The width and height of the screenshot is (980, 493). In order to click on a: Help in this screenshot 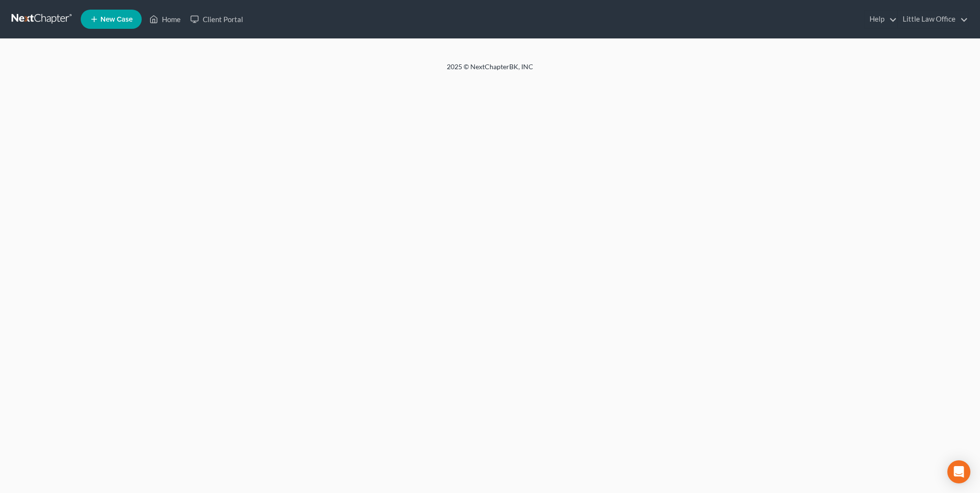, I will do `click(881, 19)`.